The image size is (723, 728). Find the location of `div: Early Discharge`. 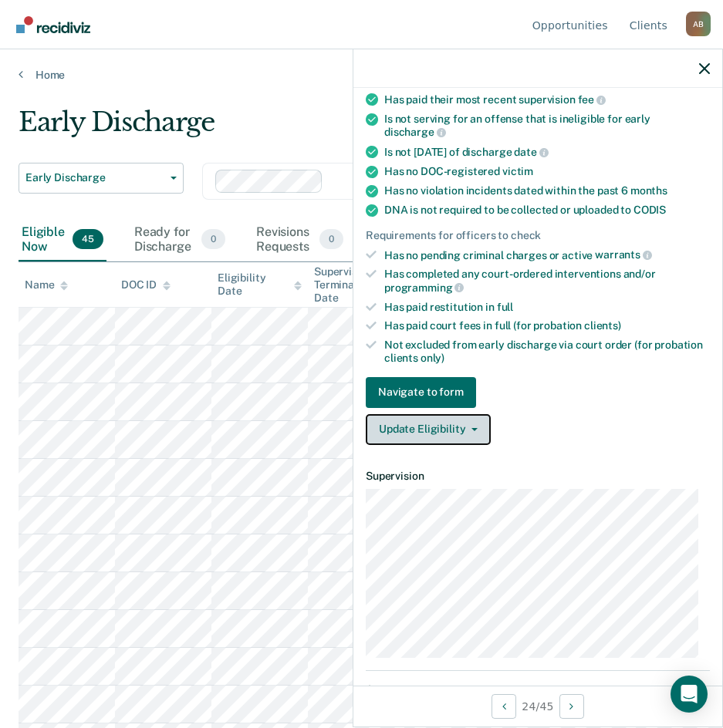

div: Early Discharge is located at coordinates (344, 128).